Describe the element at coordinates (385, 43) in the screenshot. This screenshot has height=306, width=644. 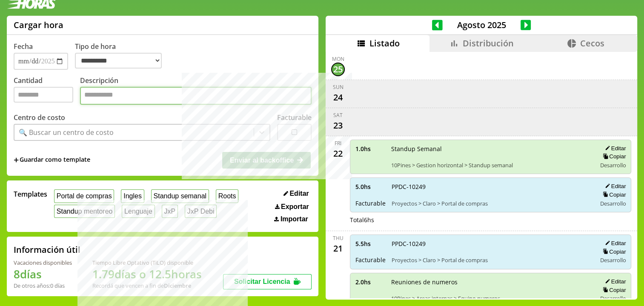
I see `span: Listado` at that location.